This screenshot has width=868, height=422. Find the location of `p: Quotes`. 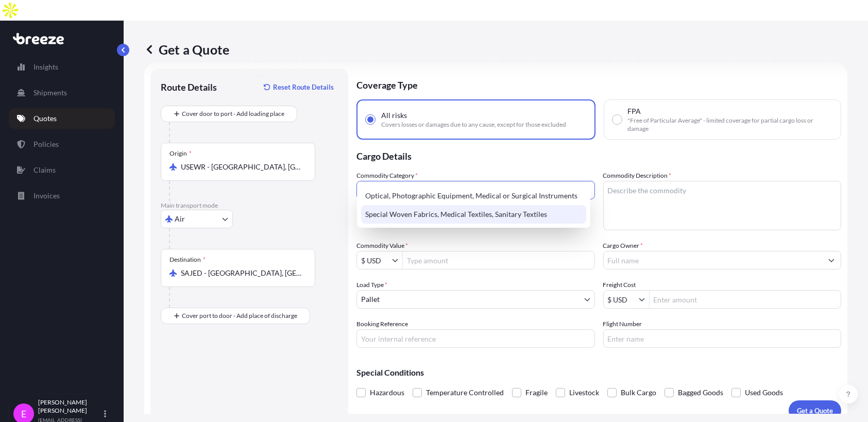

p: Quotes is located at coordinates (45, 118).